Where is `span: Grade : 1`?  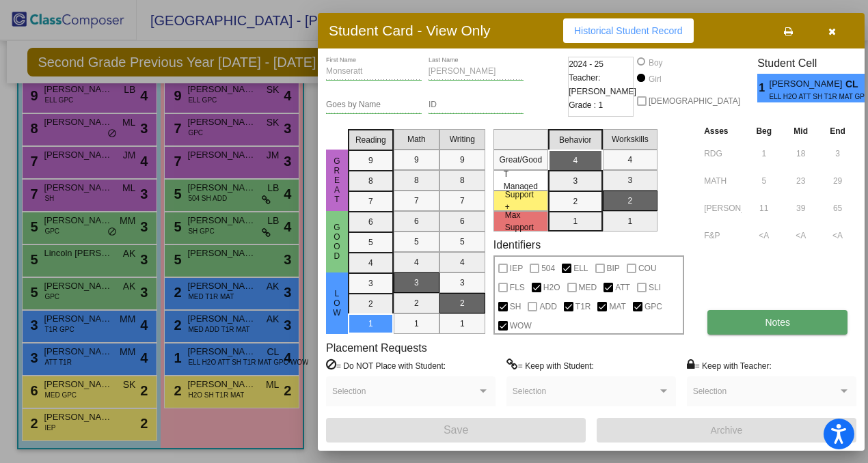
span: Grade : 1 is located at coordinates (586, 106).